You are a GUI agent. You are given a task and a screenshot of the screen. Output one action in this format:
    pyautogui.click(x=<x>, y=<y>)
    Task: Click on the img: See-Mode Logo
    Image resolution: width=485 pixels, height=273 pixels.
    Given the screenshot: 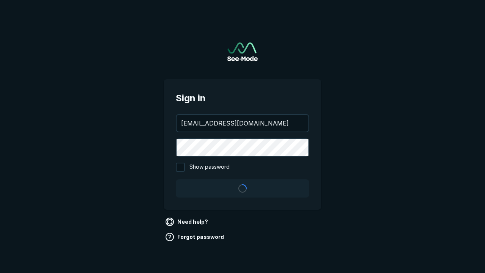 What is the action you would take?
    pyautogui.click(x=242, y=52)
    